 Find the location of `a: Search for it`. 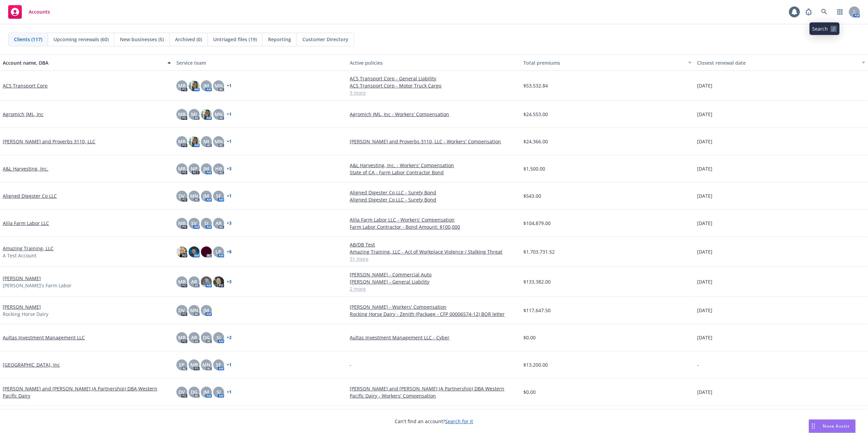

a: Search for it is located at coordinates (459, 421).